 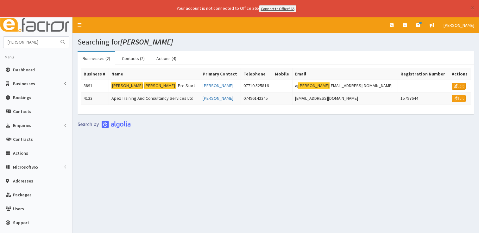 What do you see at coordinates (18, 209) in the screenshot?
I see `span: Users` at bounding box center [18, 209].